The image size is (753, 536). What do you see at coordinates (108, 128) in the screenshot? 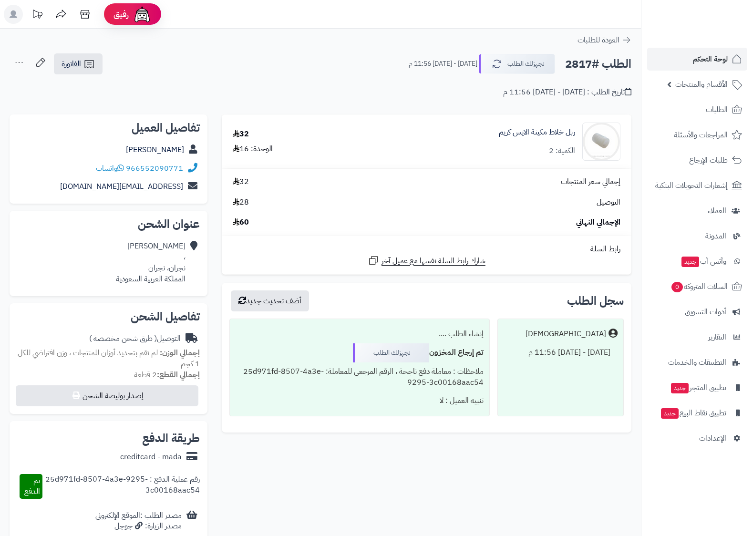
I see `h2: تفاصيل العميل` at bounding box center [108, 128].